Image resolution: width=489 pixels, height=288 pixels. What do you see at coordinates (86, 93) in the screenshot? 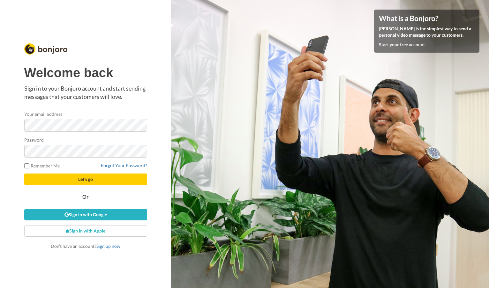
I see `p: Sign in to your Bonjoro account and start sending messages that your customers will love.` at bounding box center [86, 93].